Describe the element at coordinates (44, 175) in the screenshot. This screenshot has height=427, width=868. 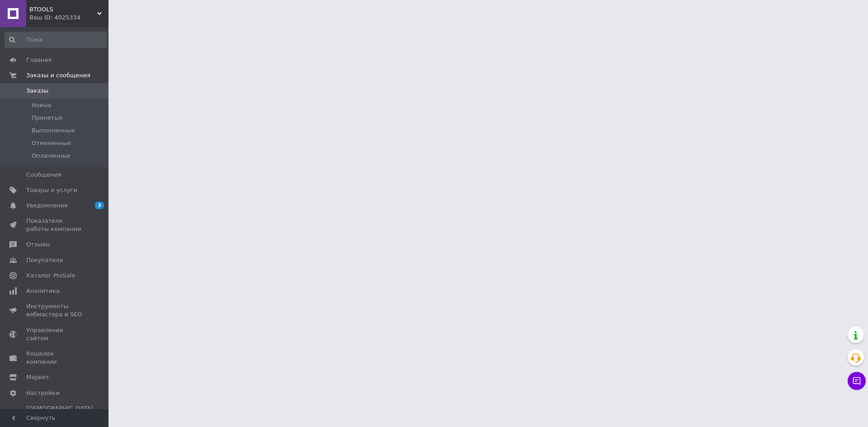
I see `span: Сообщения` at that location.